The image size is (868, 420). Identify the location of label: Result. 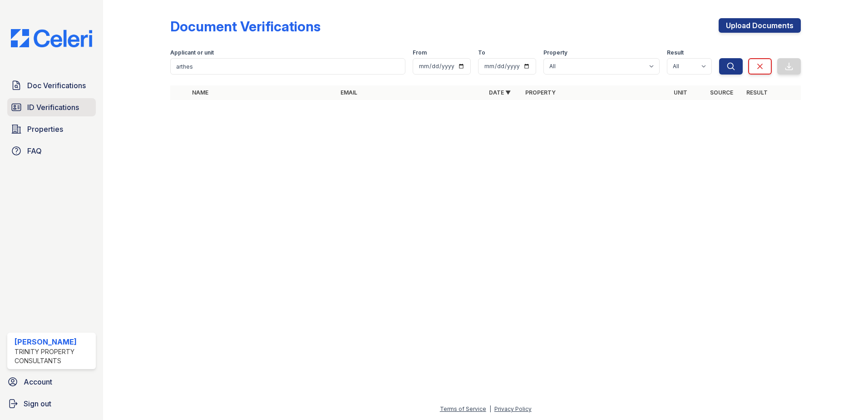
(676, 53).